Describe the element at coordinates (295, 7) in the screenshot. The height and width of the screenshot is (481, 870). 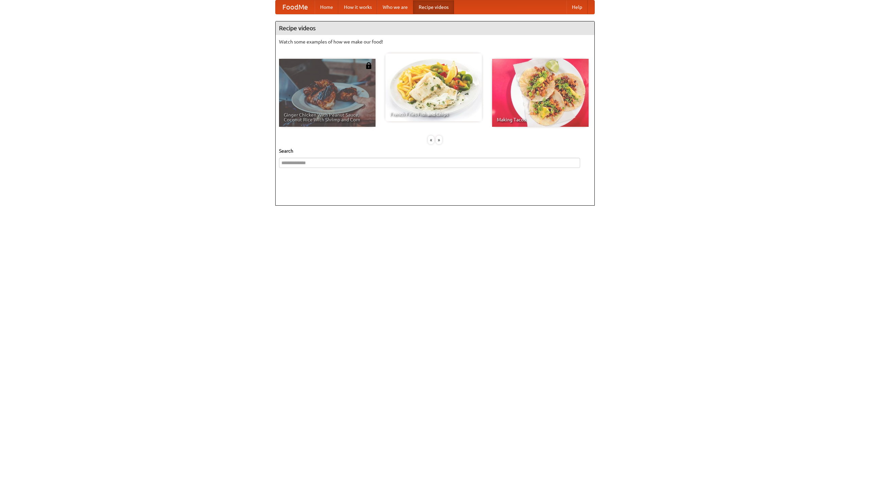
I see `a: FoodMe` at that location.